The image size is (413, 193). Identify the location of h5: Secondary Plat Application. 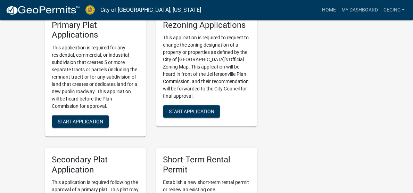
(95, 165).